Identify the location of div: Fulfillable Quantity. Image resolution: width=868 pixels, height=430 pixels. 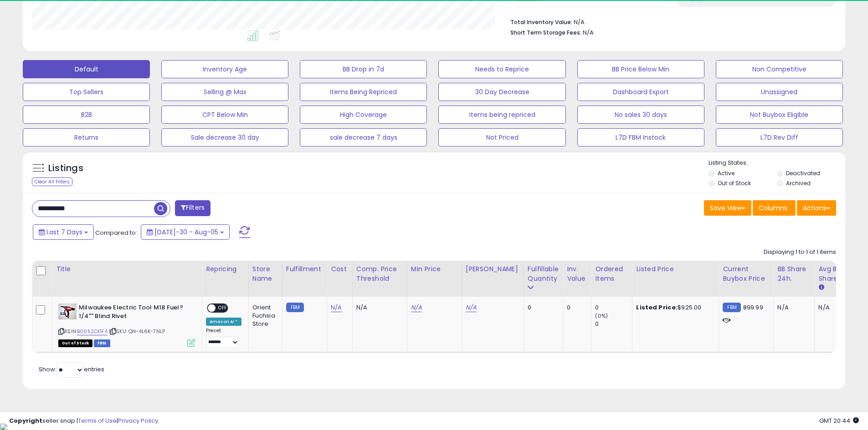
(543, 274).